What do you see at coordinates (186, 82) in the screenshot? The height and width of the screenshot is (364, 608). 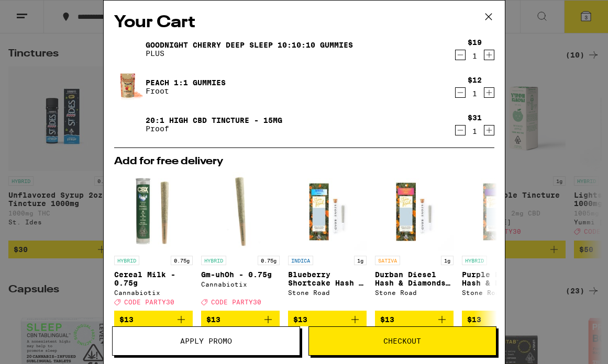 I see `a: Peach 1:1 Gummies` at bounding box center [186, 82].